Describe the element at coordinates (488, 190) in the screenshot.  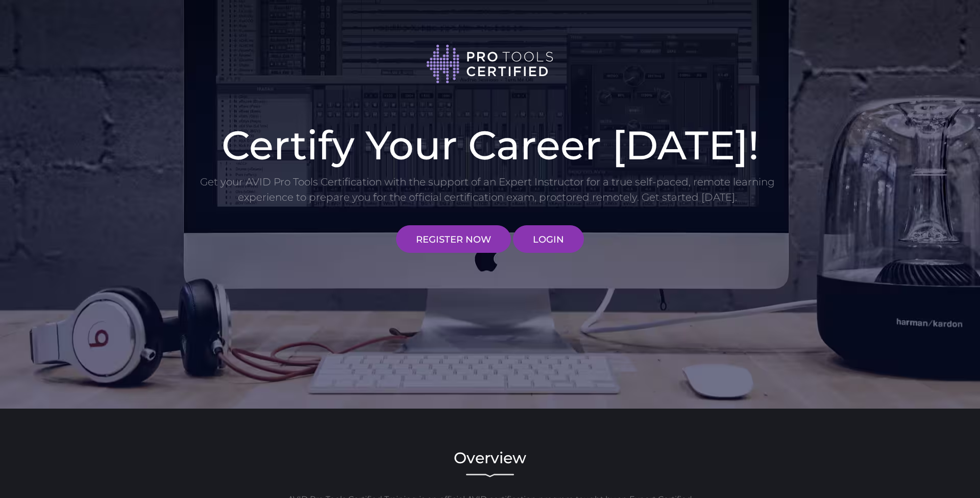
I see `p: Get your AVID Pro Tools Certification with the support of an Expert Instructor for a true self-pa...` at that location.